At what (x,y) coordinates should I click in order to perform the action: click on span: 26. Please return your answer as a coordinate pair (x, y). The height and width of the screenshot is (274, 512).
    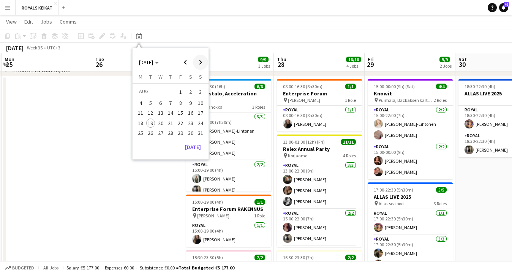
    Looking at the image, I should click on (99, 64).